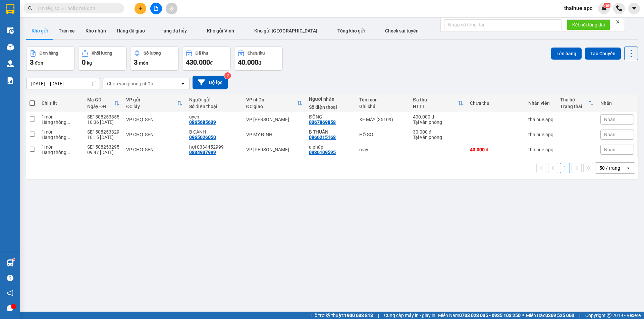  What do you see at coordinates (272, 107) in the screenshot?
I see `div: ĐC giao` at bounding box center [272, 107].